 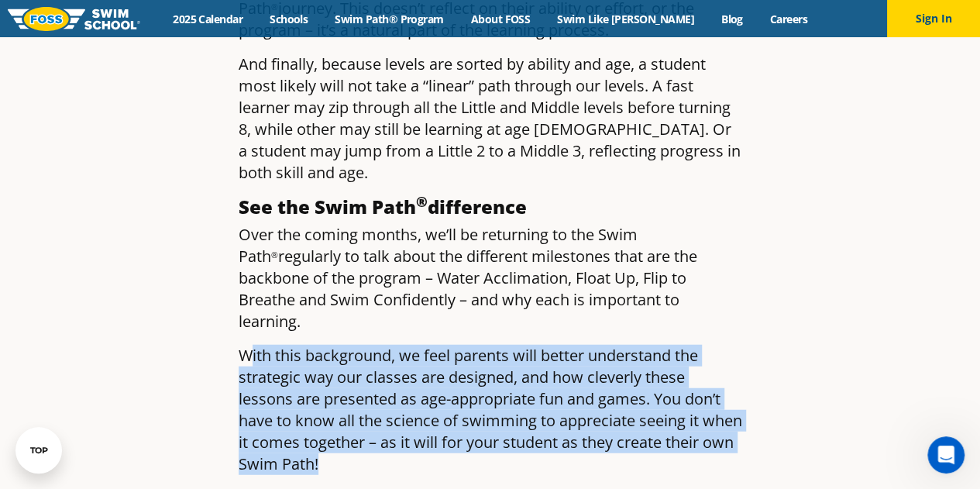 I want to click on p: And finally, because levels are sorted by ability and age, a student most likely will not take a ..., so click(x=491, y=118).